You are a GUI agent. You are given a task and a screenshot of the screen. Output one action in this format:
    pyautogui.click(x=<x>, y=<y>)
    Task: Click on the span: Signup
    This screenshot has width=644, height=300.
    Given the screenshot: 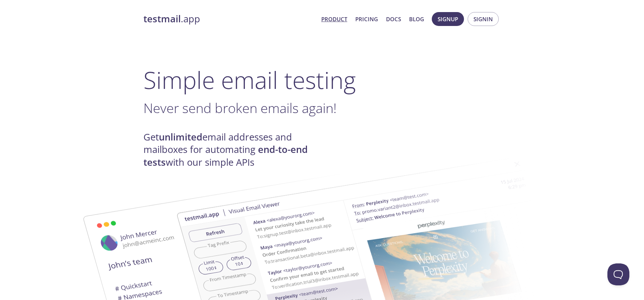 What is the action you would take?
    pyautogui.click(x=448, y=19)
    